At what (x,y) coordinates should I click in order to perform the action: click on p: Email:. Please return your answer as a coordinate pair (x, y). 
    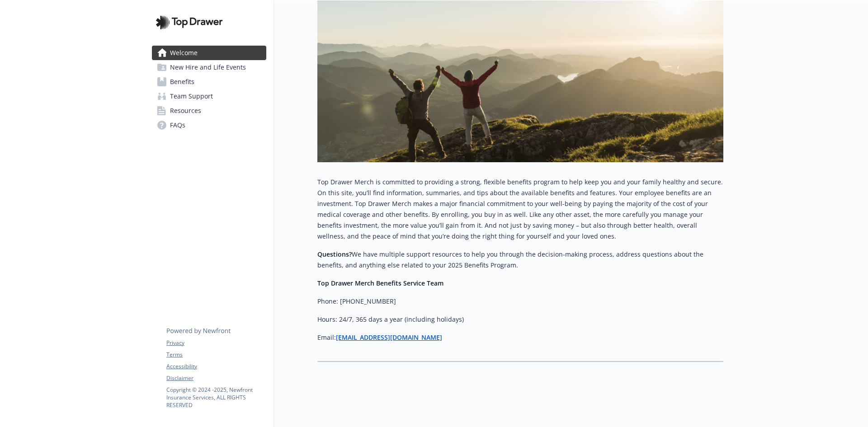
    Looking at the image, I should click on (520, 338).